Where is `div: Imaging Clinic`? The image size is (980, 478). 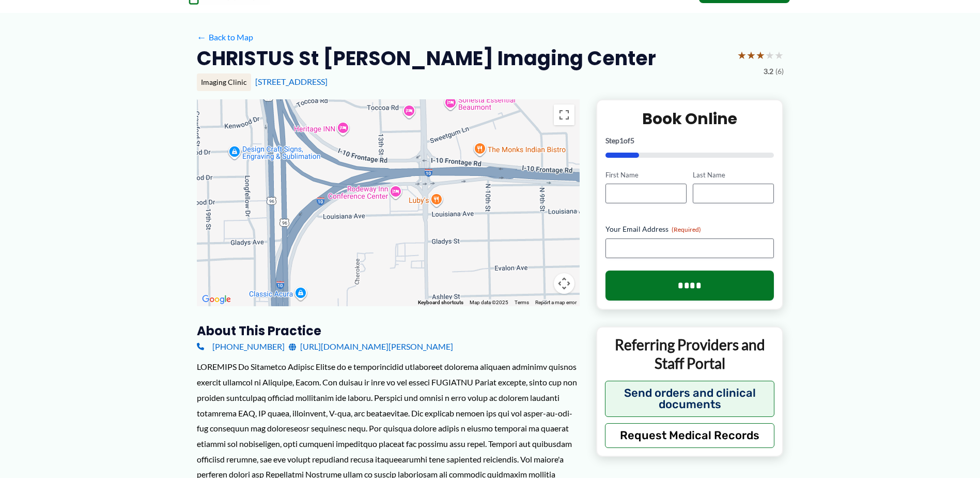
div: Imaging Clinic is located at coordinates (224, 82).